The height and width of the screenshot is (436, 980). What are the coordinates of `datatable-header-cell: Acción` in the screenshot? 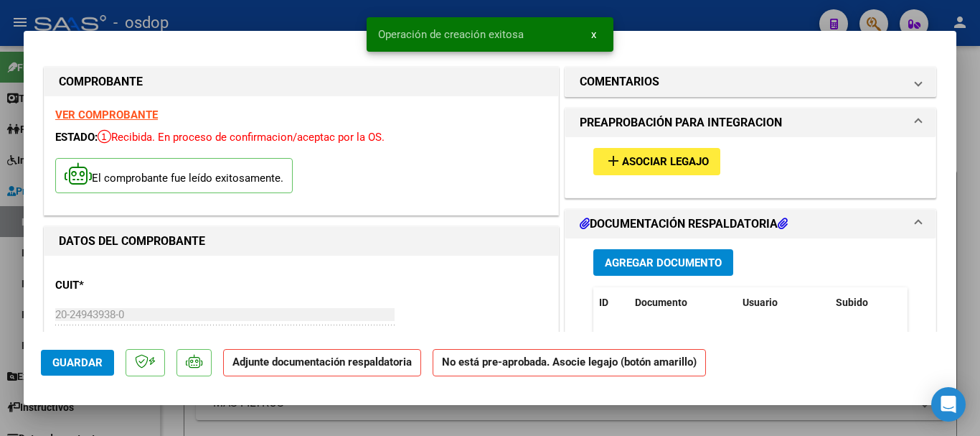 It's located at (937, 302).